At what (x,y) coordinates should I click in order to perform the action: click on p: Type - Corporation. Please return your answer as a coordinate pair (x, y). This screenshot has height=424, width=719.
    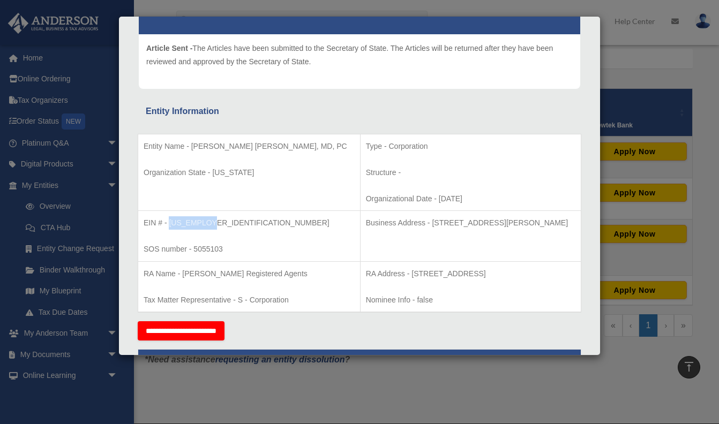
    Looking at the image, I should click on (471, 146).